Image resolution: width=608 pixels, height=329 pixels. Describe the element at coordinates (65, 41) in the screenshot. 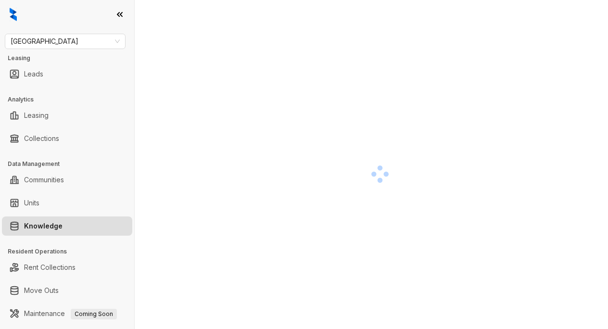

I see `span: Fairfield` at that location.